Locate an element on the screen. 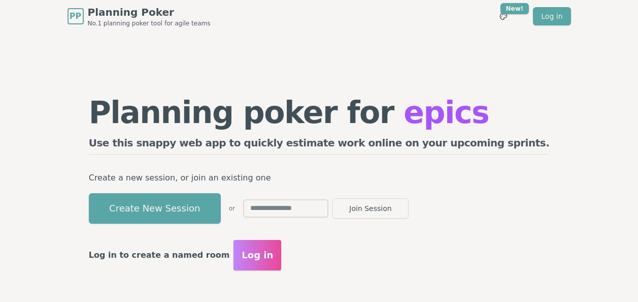 The width and height of the screenshot is (638, 302). h1: Planning poker for is located at coordinates (319, 112).